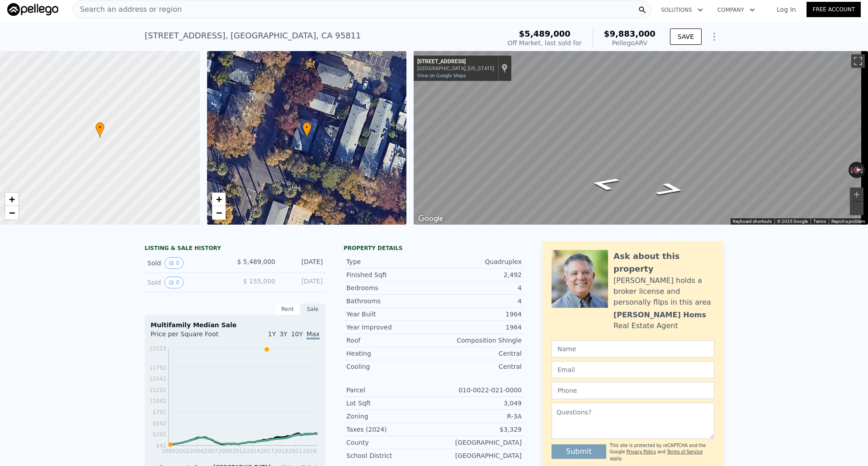 This screenshot has width=868, height=466. I want to click on tspan: 2004, so click(196, 451).